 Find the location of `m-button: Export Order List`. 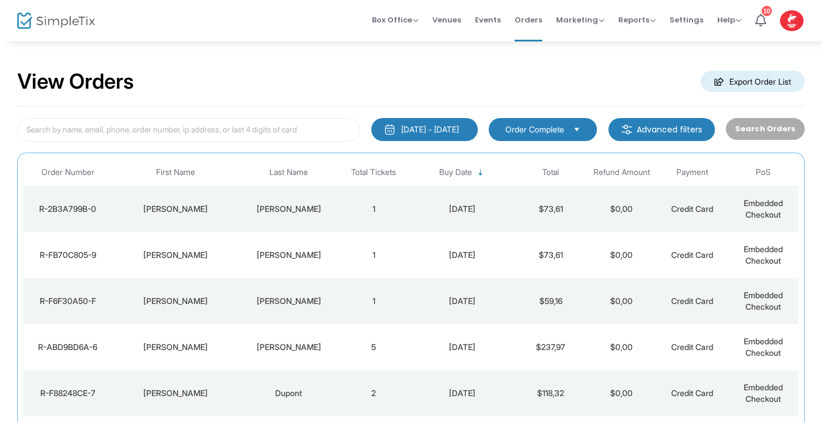

m-button: Export Order List is located at coordinates (752, 81).